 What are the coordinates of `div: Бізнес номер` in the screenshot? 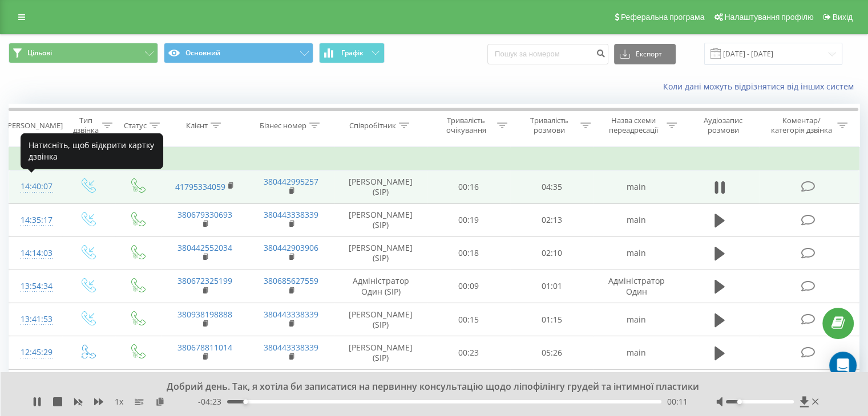 It's located at (283, 125).